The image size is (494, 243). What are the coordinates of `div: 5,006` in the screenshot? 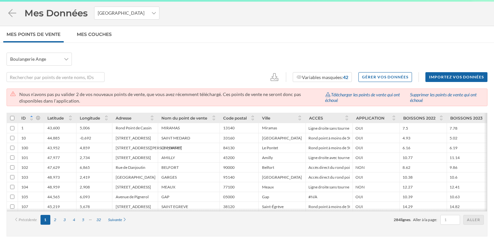 It's located at (85, 128).